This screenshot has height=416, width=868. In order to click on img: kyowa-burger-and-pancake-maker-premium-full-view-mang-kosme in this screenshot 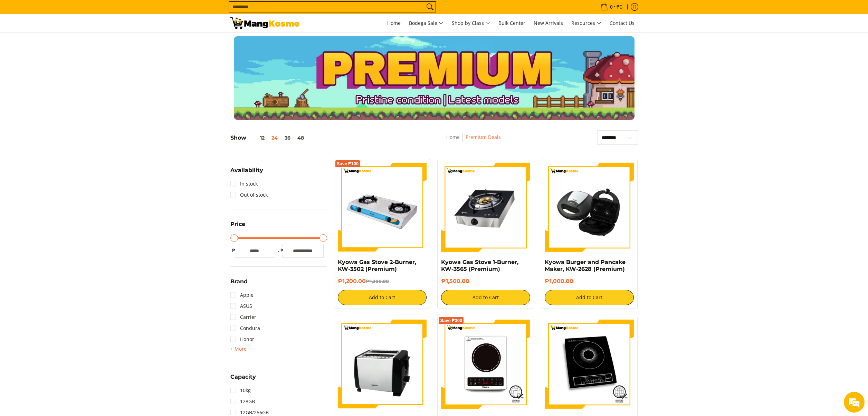, I will do `click(589, 208)`.